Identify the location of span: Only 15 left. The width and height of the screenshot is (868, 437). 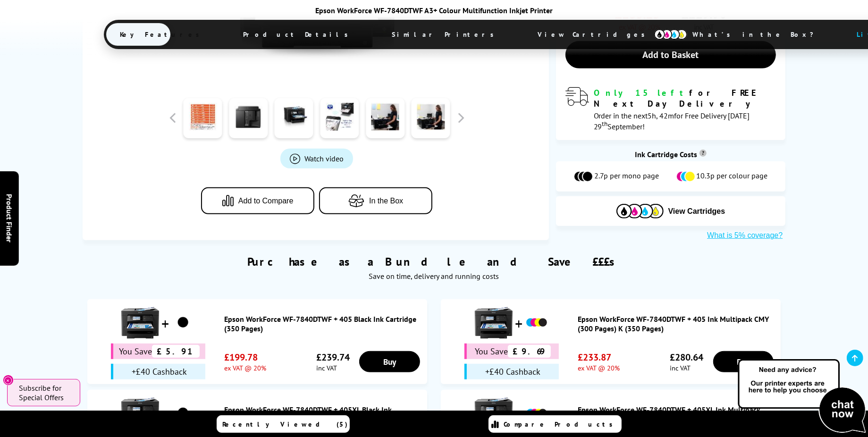
(642, 92).